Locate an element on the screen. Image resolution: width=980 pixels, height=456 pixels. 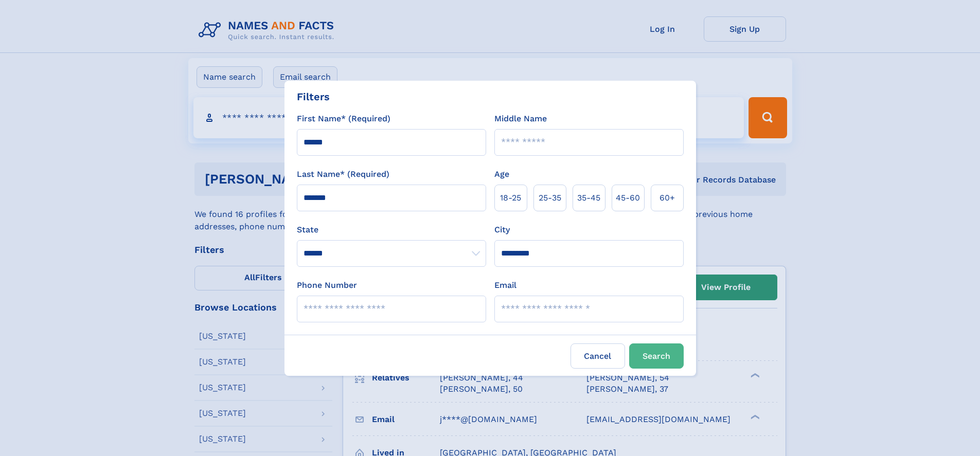
label: Cancel is located at coordinates (598, 356).